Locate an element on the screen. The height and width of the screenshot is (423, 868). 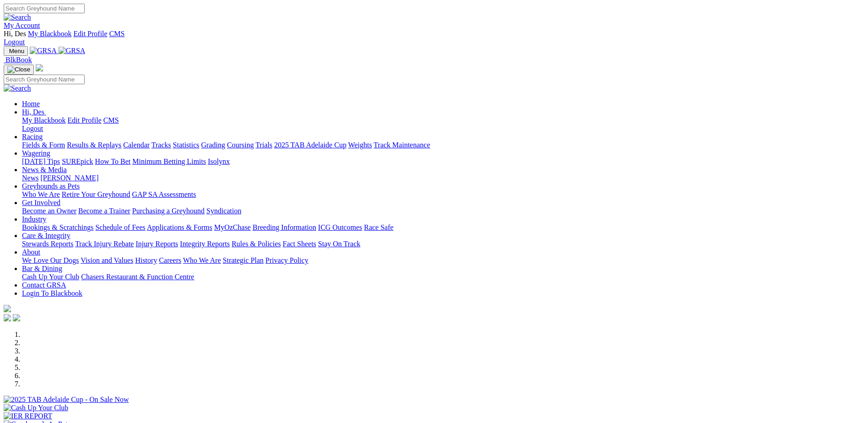
div: My Account is located at coordinates (434, 38).